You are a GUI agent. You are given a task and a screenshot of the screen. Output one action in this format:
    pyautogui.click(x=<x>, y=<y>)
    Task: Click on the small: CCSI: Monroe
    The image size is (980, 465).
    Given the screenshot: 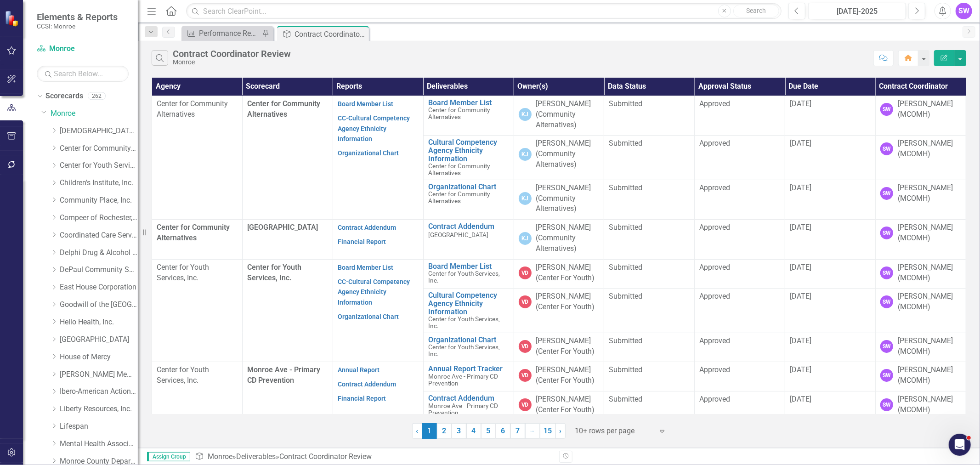 What is the action you would take?
    pyautogui.click(x=77, y=26)
    